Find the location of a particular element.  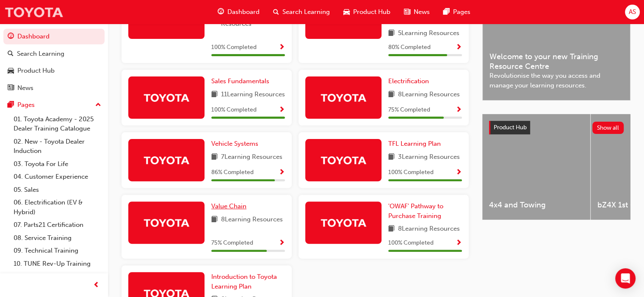

span: 11 Learning Resources is located at coordinates (253, 94).